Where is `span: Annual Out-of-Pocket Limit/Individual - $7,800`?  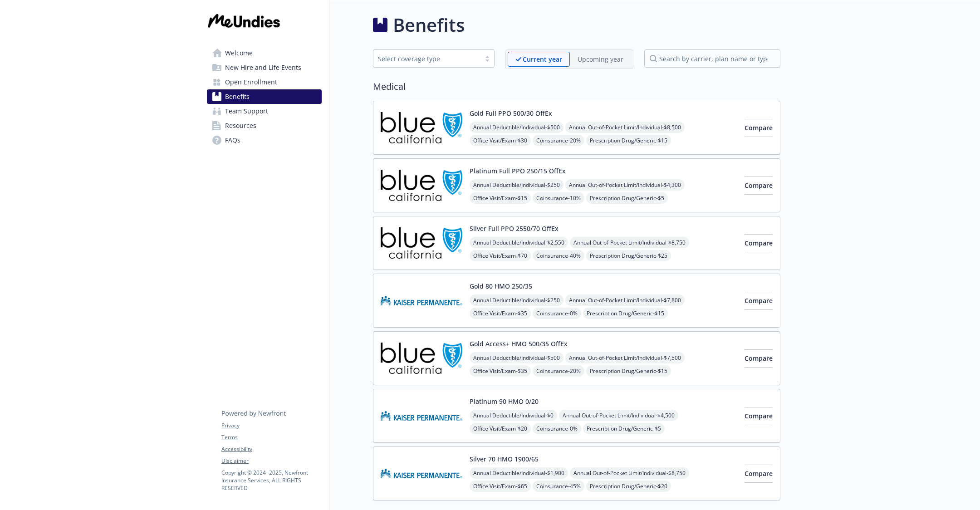 span: Annual Out-of-Pocket Limit/Individual - $7,800 is located at coordinates (625, 300).